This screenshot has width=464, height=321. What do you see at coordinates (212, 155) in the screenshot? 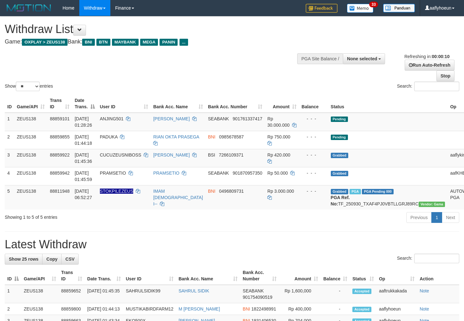
I see `span: BSI` at bounding box center [212, 155].